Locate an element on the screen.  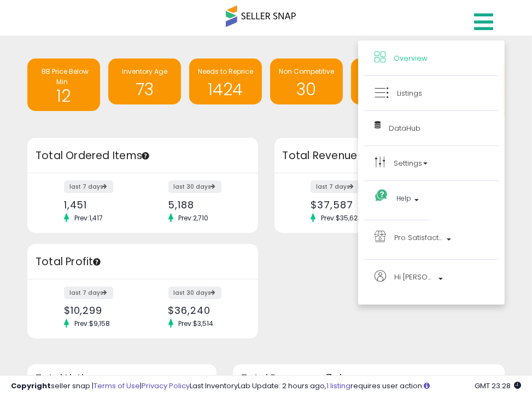
h1: 30 is located at coordinates (306, 90).